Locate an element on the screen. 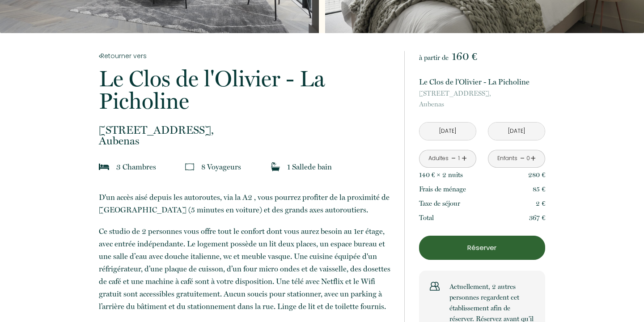 Image resolution: width=644 pixels, height=322 pixels. button: Réserver is located at coordinates (482, 248).